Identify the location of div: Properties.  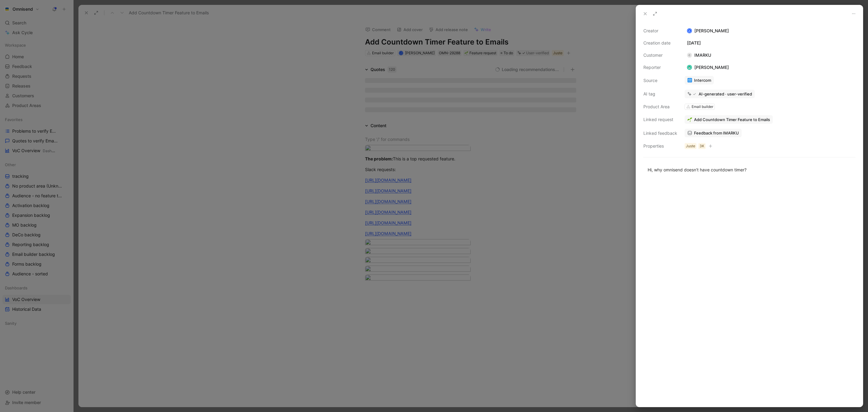
(660, 146).